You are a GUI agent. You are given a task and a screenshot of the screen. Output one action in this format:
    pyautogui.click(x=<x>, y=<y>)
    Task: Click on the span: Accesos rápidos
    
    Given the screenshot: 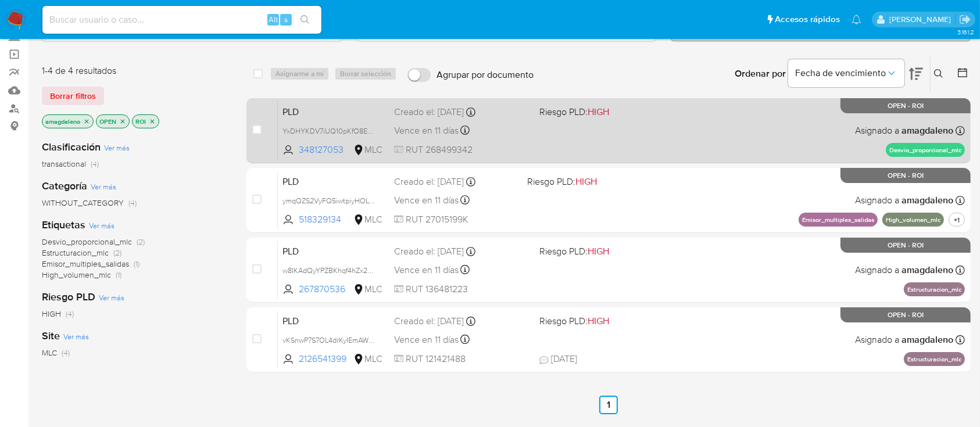 What is the action you would take?
    pyautogui.click(x=807, y=19)
    